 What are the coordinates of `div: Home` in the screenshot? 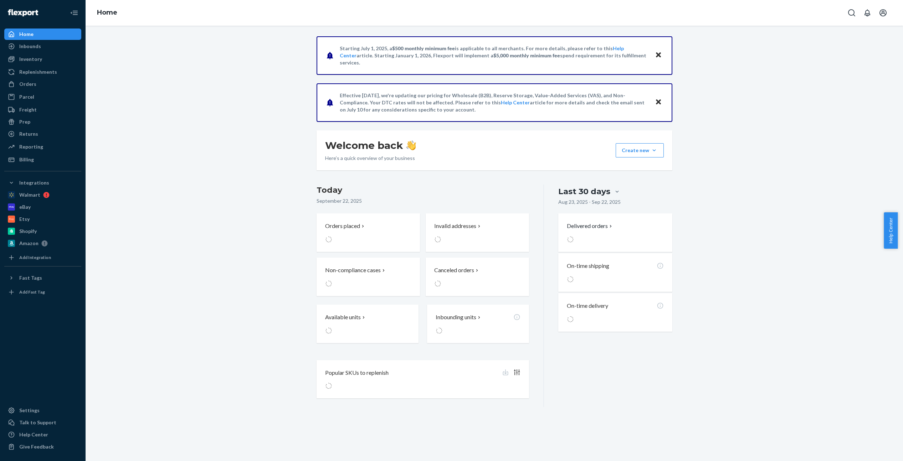 It's located at (26, 34).